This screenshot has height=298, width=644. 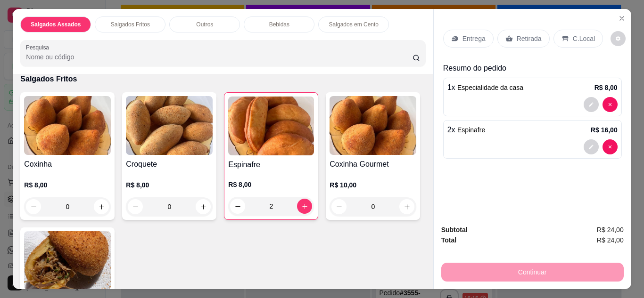 What do you see at coordinates (373, 165) in the screenshot?
I see `h4: Coxinha Gourmet` at bounding box center [373, 165].